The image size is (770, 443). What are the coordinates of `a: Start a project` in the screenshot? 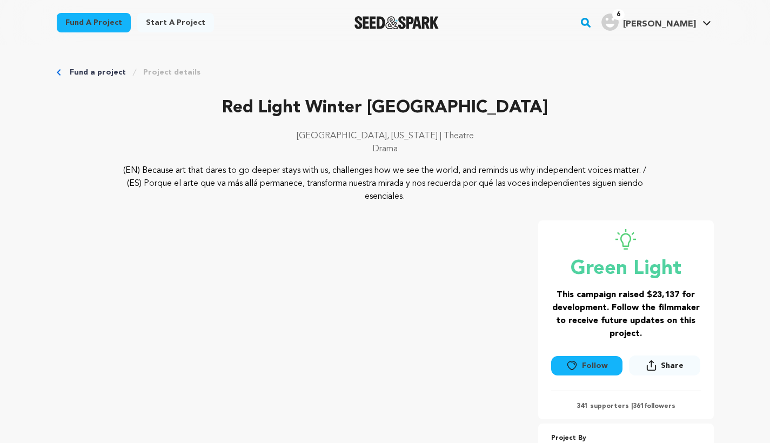 It's located at (176, 23).